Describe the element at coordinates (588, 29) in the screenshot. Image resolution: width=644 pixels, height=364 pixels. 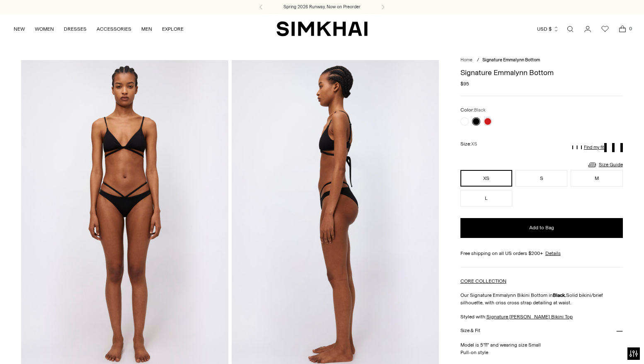
I see `a: Go to the account page` at that location.